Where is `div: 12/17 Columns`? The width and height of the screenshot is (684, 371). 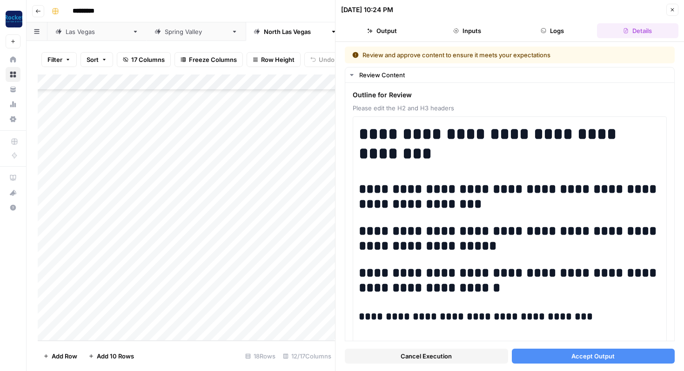 div: 12/17 Columns is located at coordinates (307, 356).